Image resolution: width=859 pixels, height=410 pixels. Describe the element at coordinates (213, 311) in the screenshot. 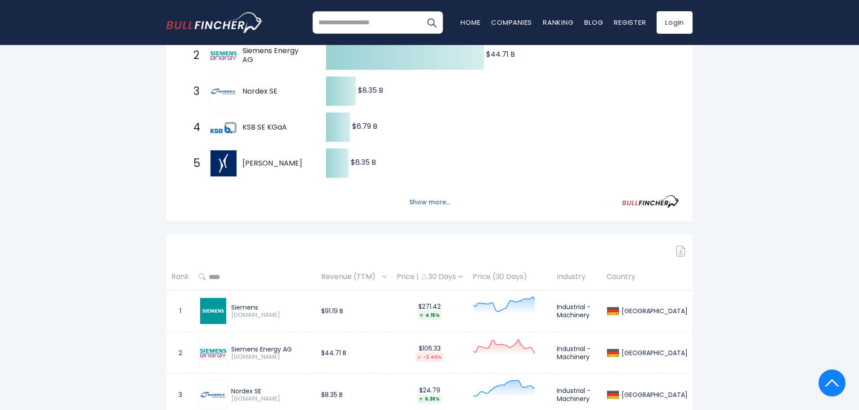

I see `img: SIE.DE.png` at that location.